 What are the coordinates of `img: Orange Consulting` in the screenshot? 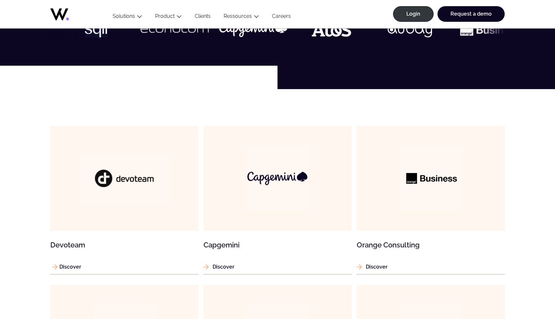 It's located at (431, 178).